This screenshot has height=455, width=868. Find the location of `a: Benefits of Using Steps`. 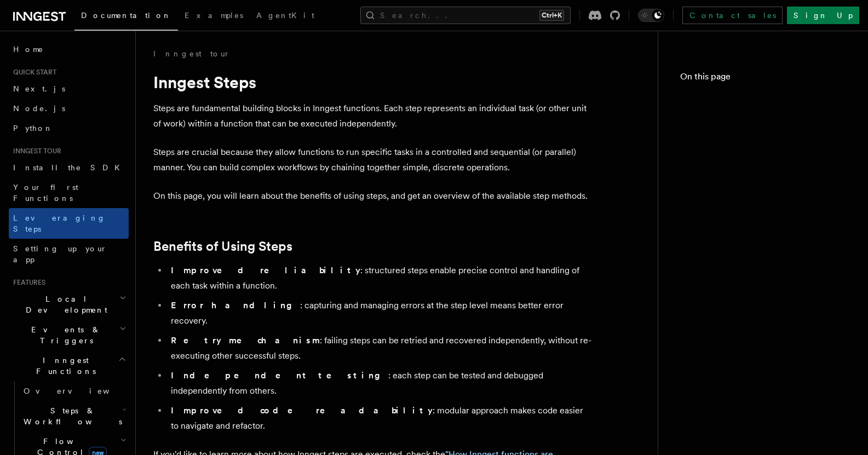

a: Benefits of Using Steps is located at coordinates (223, 246).